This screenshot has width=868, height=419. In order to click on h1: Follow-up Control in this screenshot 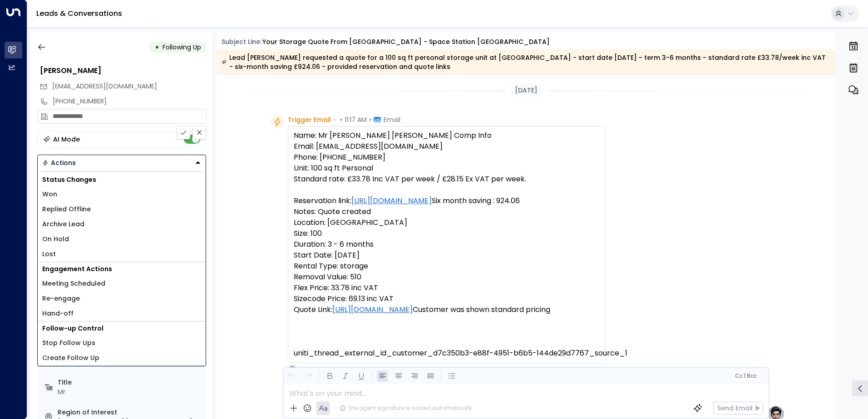, I will do `click(122, 329)`.